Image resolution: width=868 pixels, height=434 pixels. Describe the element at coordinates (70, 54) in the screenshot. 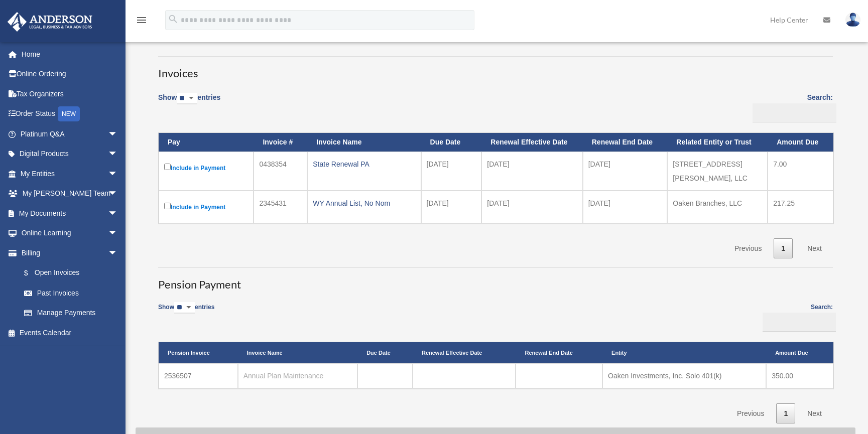

I see `a: Home` at that location.